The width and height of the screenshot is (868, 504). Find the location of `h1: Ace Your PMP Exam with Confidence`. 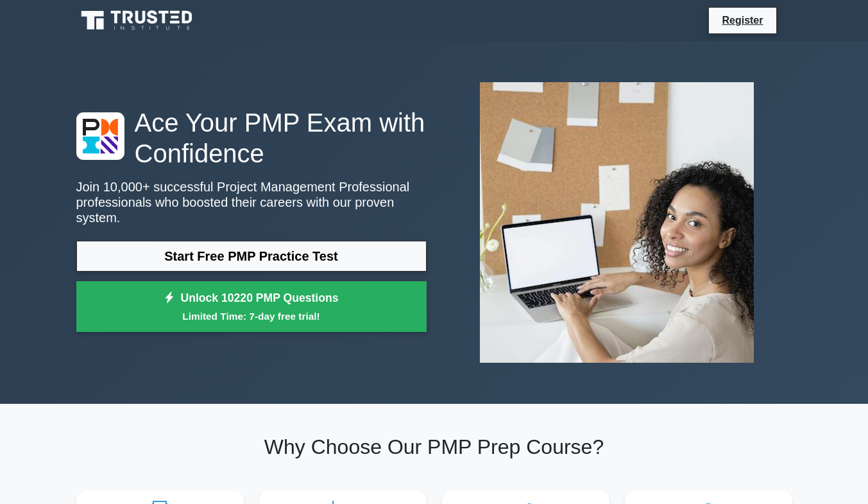

h1: Ace Your PMP Exam with Confidence is located at coordinates (252, 138).